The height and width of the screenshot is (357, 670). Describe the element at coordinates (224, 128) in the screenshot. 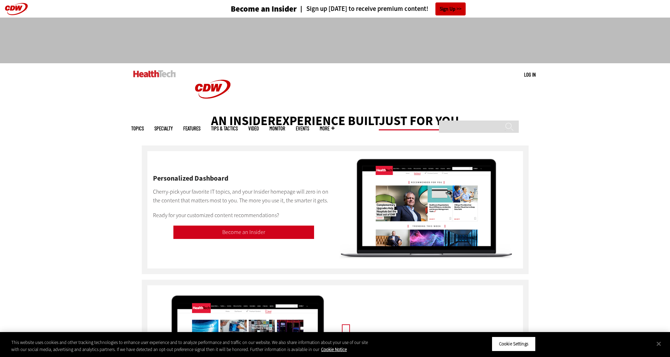

I see `a: Tips & Tactics` at that location.